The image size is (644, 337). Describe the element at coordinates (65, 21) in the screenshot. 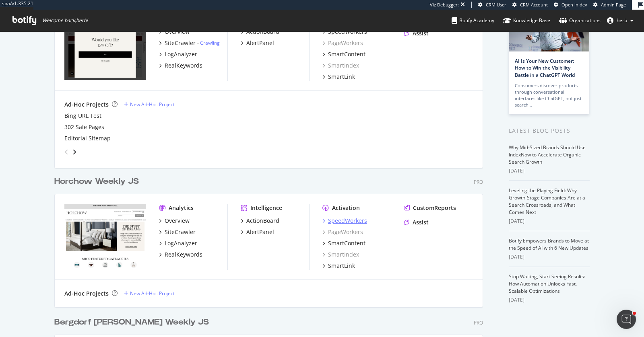

I see `span: Welcome back, herb !` at that location.